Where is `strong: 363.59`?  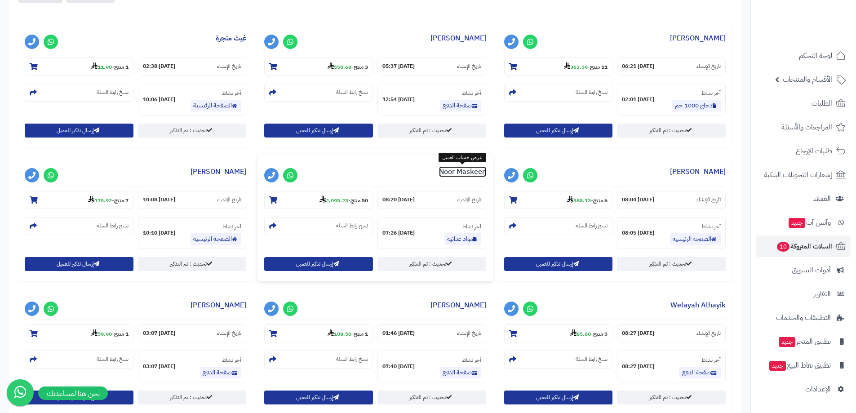 strong: 363.59 is located at coordinates (576, 67).